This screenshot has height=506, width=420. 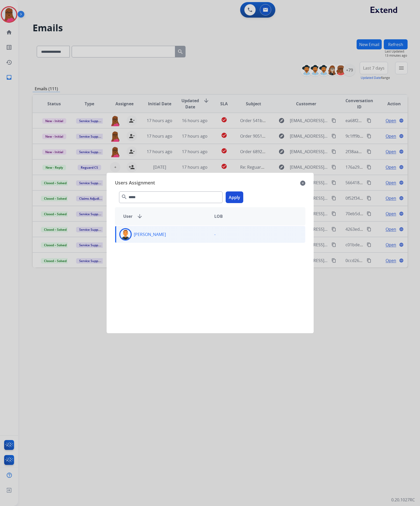 I want to click on button: Apply, so click(x=235, y=197).